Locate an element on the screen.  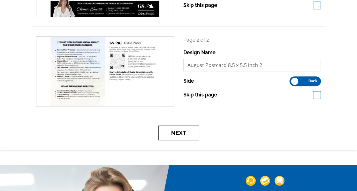
img: support-img-2.png is located at coordinates (265, 181).